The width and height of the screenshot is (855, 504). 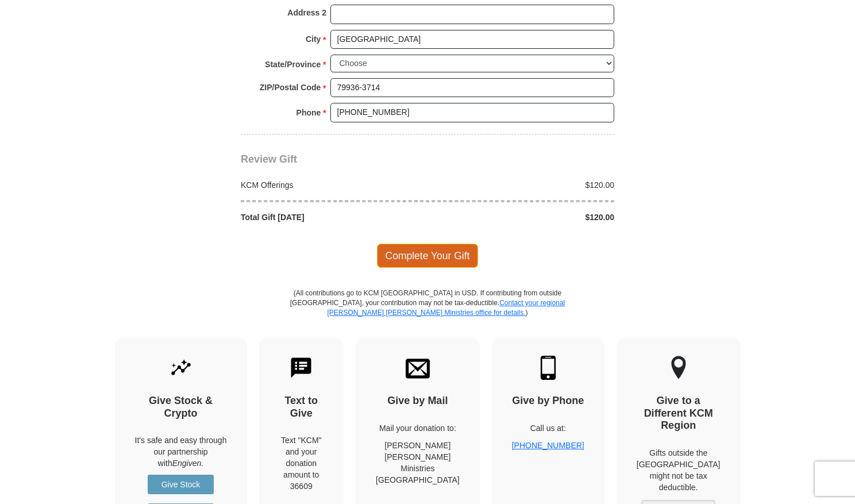 I want to click on div: KCM Offerings, so click(x=331, y=185).